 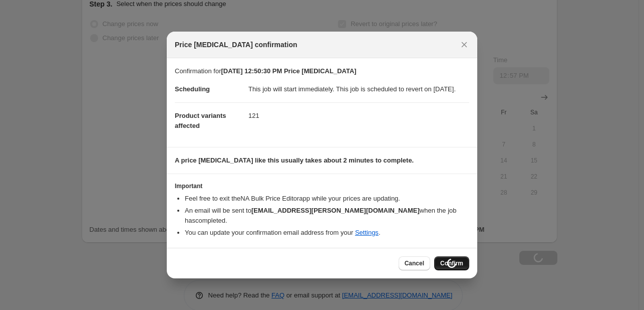 I want to click on dd: 121, so click(x=359, y=116).